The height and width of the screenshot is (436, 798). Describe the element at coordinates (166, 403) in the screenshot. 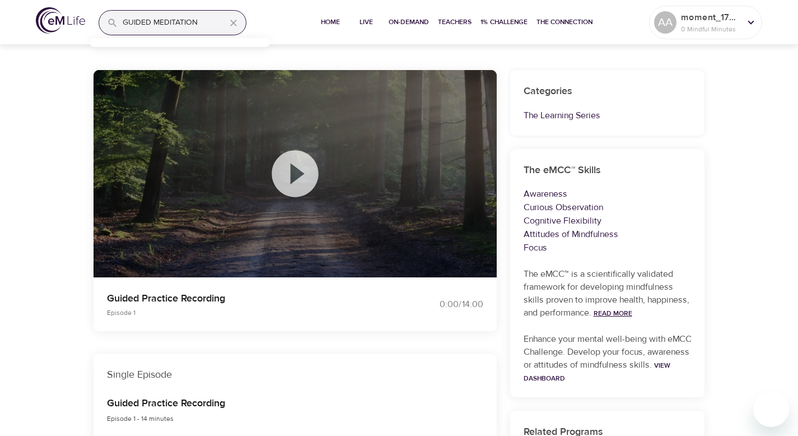

I see `h6: Guided Practice Recording` at that location.